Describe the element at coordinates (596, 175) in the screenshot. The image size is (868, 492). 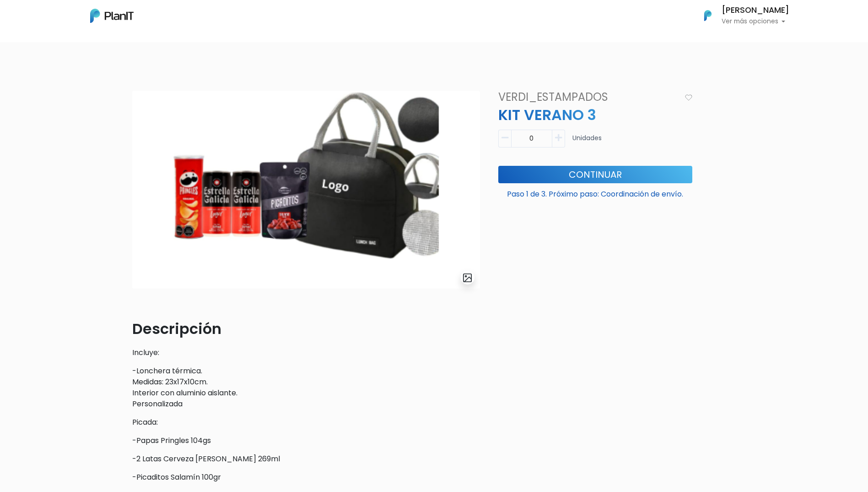
I see `button: Continuar` at that location.